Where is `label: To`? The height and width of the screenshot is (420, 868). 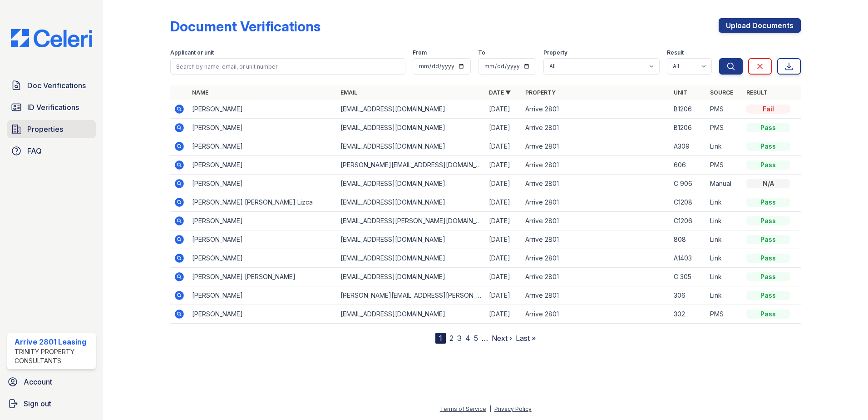 label: To is located at coordinates (482, 53).